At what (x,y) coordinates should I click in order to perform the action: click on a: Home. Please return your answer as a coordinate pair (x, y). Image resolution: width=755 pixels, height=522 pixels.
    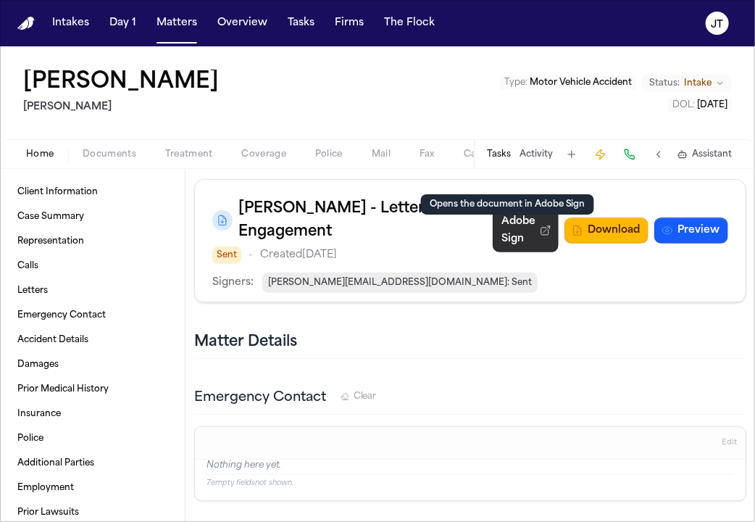
    Looking at the image, I should click on (26, 23).